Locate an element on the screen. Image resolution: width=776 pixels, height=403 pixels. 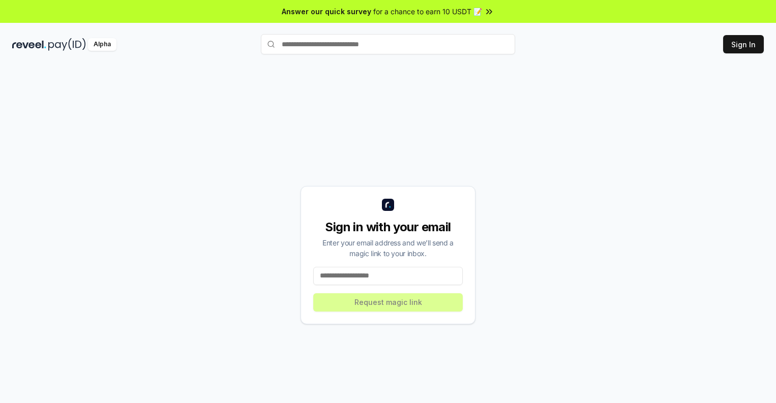
div: Enter your email address and we’ll send a magic link to your inbox. is located at coordinates (388, 248).